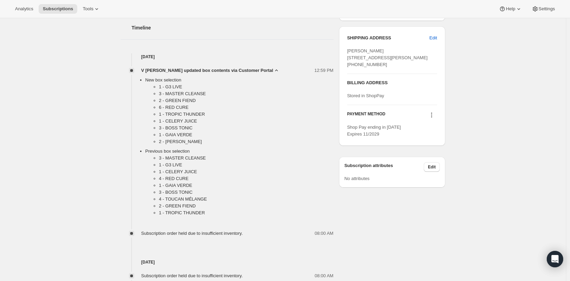  I want to click on span: Help, so click(510, 9).